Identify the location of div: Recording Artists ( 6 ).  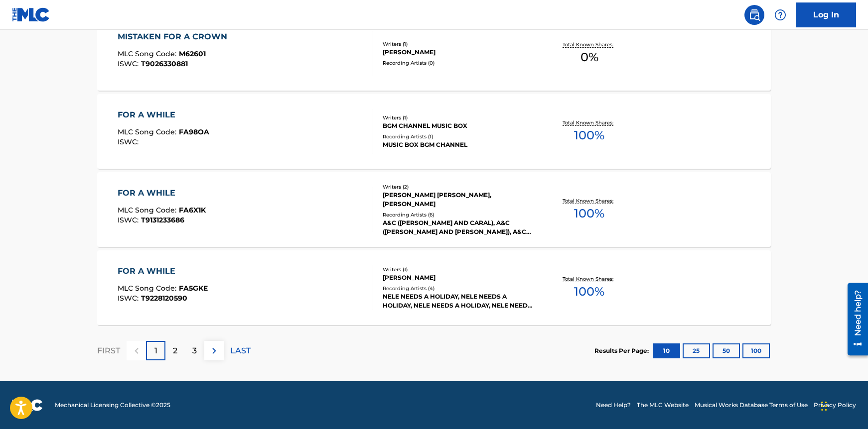
(458, 215).